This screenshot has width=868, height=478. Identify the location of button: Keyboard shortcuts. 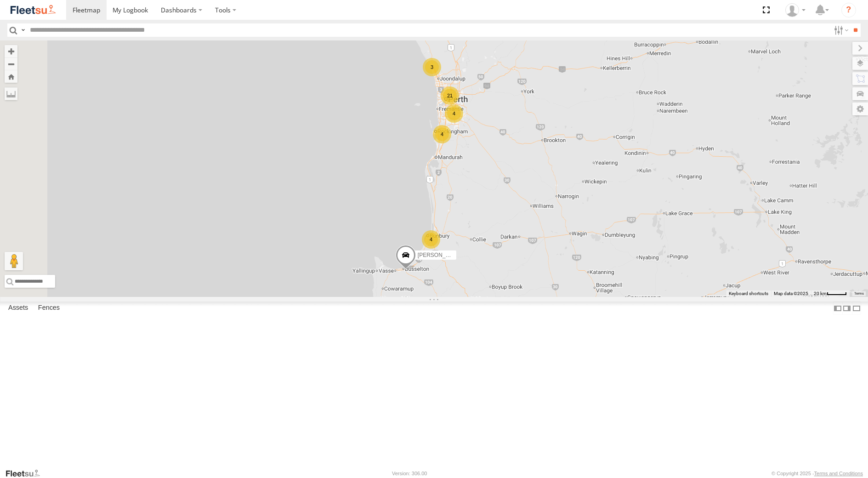
(749, 293).